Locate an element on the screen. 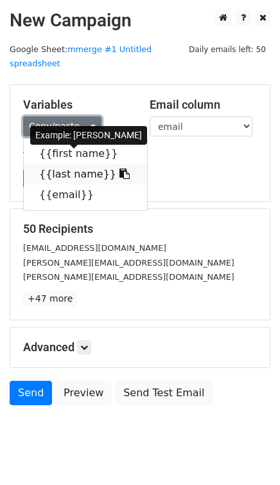 This screenshot has height=485, width=280. h5: Advanced is located at coordinates (140, 347).